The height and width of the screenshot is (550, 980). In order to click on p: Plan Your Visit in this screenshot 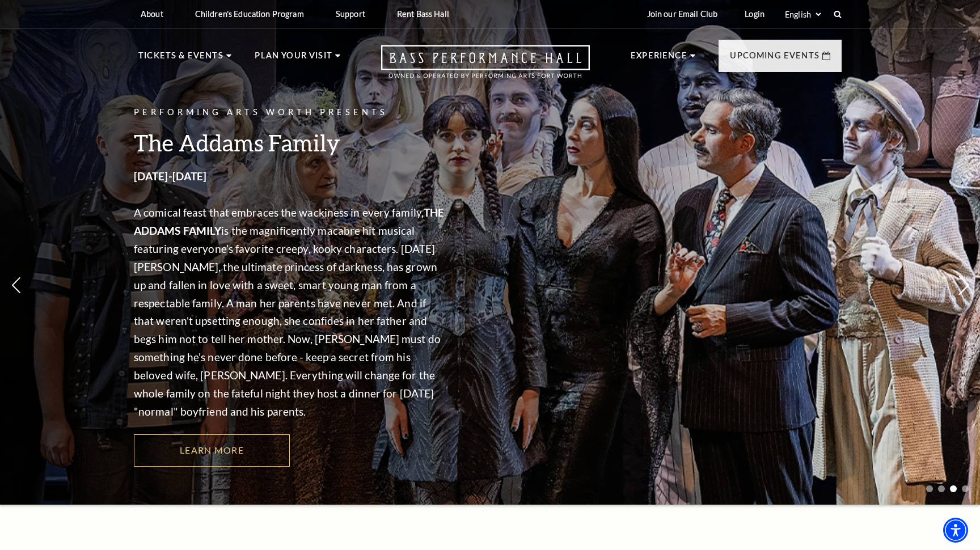, I will do `click(293, 59)`.